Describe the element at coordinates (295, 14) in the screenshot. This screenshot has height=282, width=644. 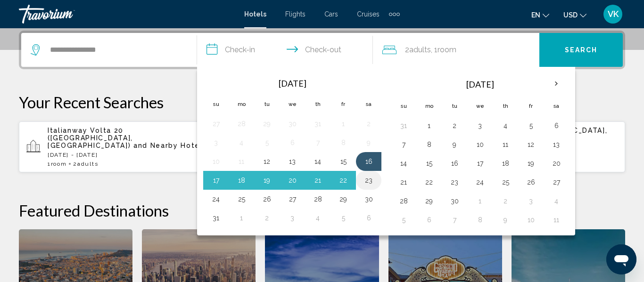
I see `span: Flights` at that location.